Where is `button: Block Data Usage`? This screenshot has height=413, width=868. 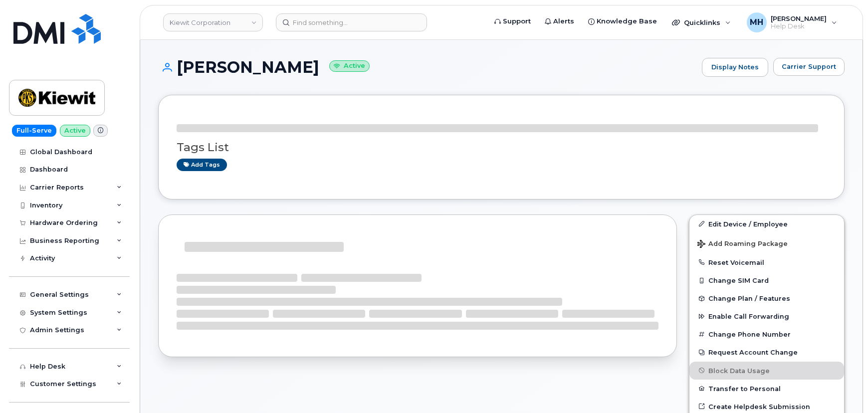
button: Block Data Usage is located at coordinates (767, 370).